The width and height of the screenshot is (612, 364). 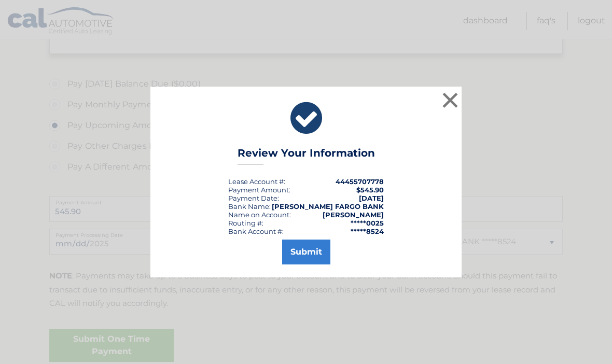 What do you see at coordinates (306, 155) in the screenshot?
I see `h3: Review Your Information` at bounding box center [306, 155].